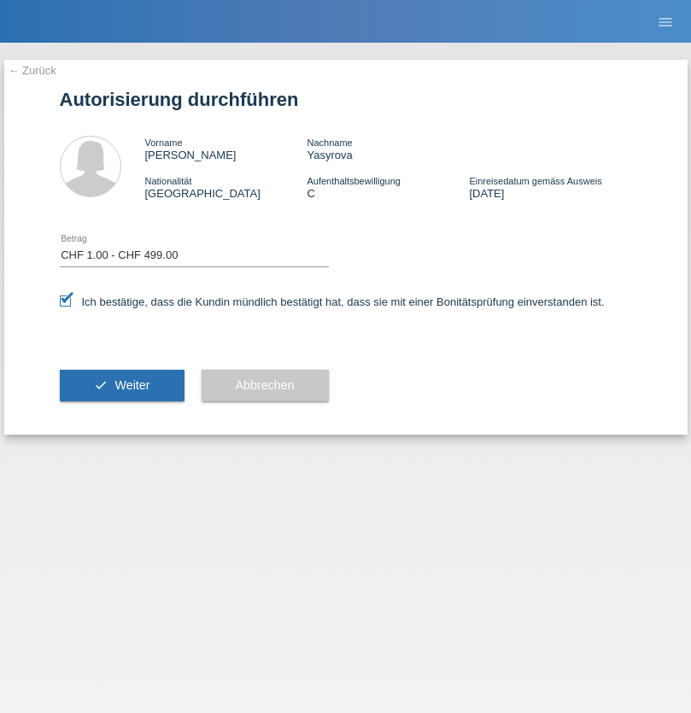  Describe the element at coordinates (101, 385) in the screenshot. I see `i: check` at that location.